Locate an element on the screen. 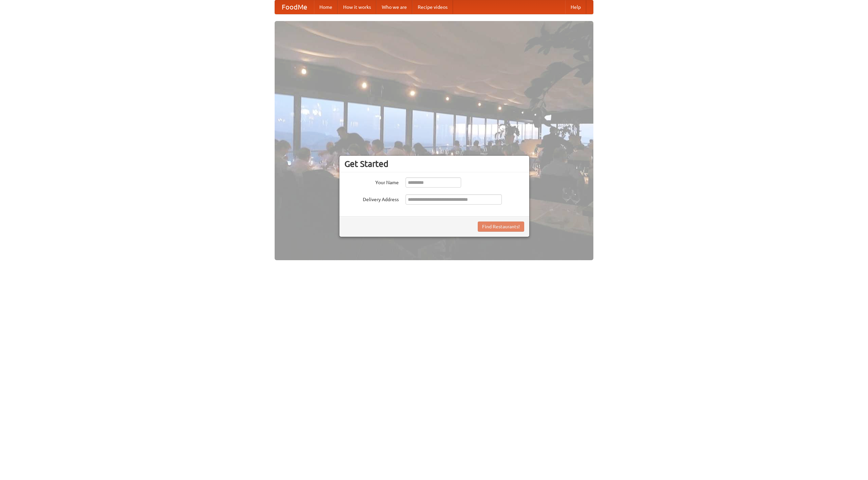 This screenshot has height=480, width=868. a: Recipe videos is located at coordinates (432, 7).